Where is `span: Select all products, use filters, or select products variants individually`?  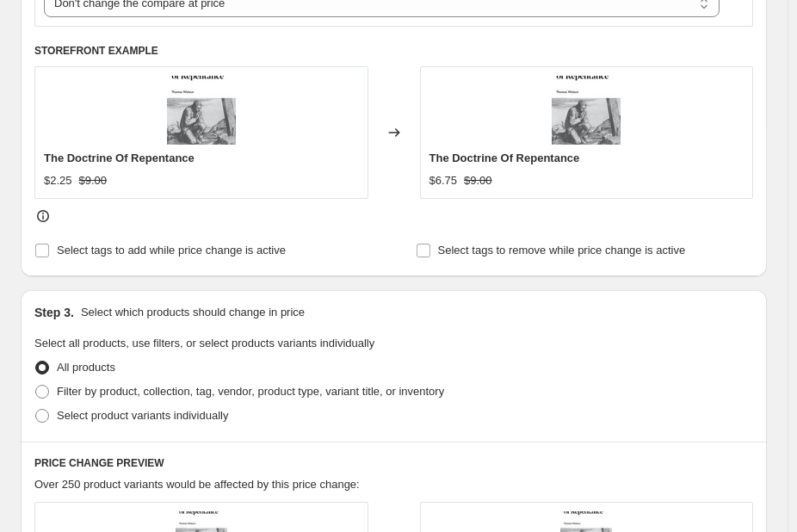 span: Select all products, use filters, or select products variants individually is located at coordinates (204, 342).